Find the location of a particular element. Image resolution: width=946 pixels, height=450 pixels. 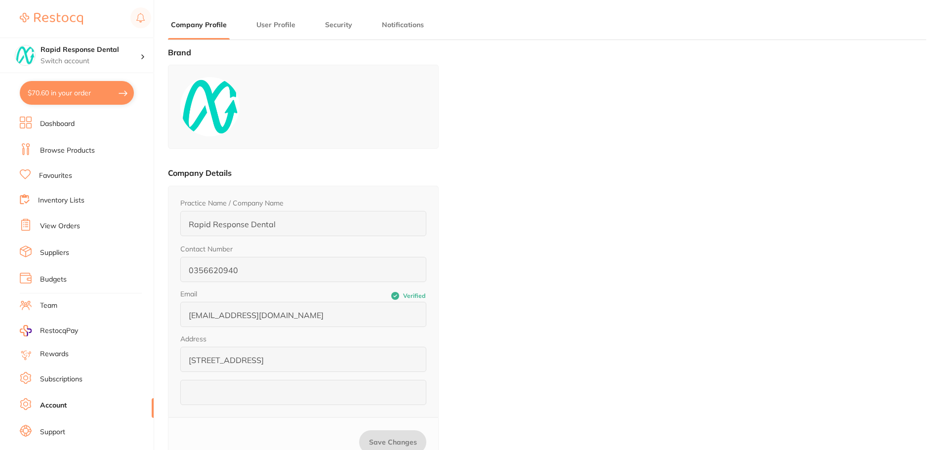

img: RestocqPay is located at coordinates (26, 330).